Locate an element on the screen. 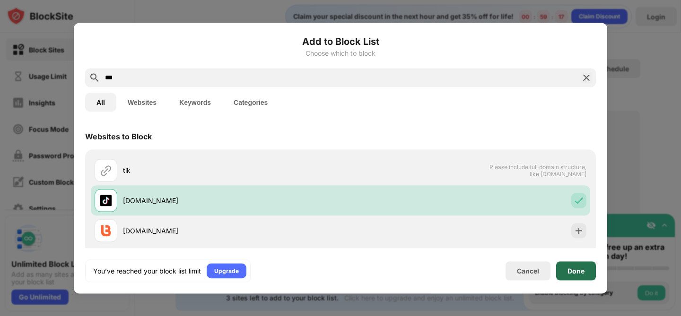  div: Websites to Block is located at coordinates (118, 136).